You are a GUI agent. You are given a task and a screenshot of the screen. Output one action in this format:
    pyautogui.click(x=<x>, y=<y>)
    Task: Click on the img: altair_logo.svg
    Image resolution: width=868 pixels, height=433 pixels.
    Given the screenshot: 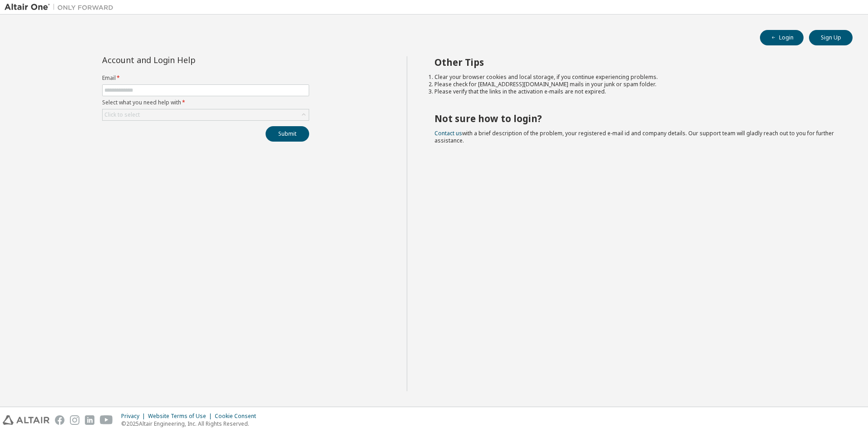 What is the action you would take?
    pyautogui.click(x=26, y=420)
    